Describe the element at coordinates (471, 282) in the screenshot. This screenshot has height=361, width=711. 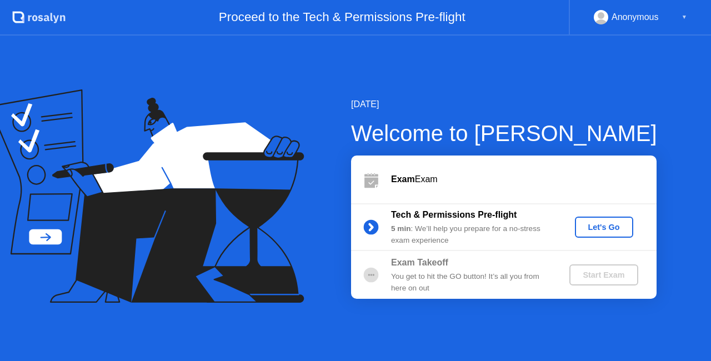
I see `div: You get to hit the GO button! It’s all you from here on out` at that location.